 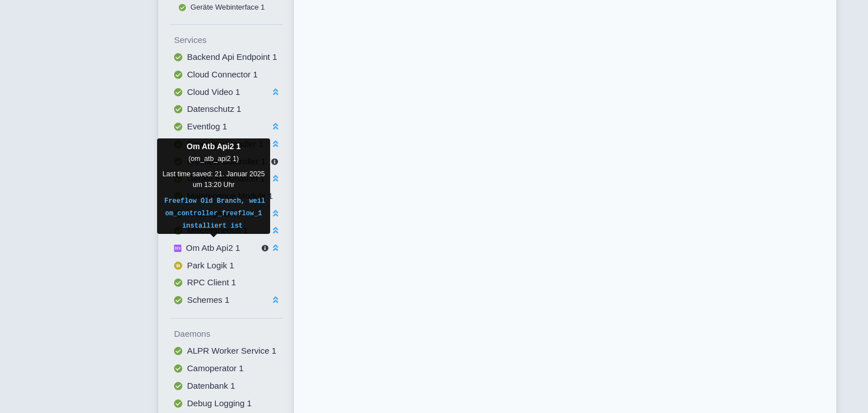 I want to click on label: Daemons, so click(x=229, y=334).